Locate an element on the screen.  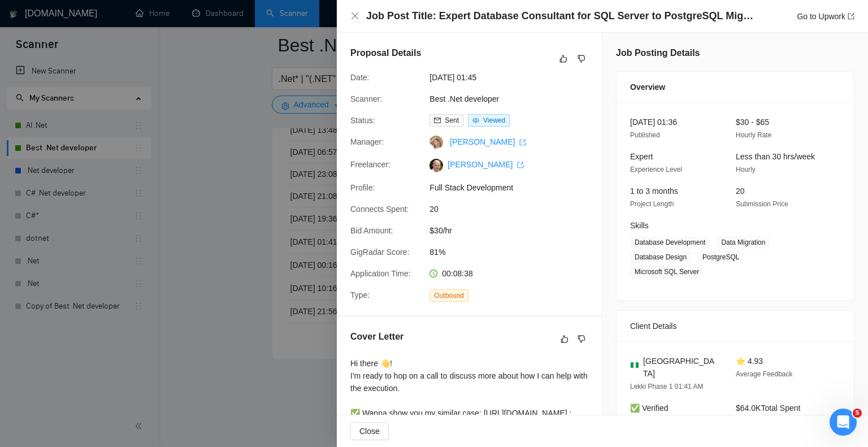
a: Go to Upworkexport is located at coordinates (826, 16).